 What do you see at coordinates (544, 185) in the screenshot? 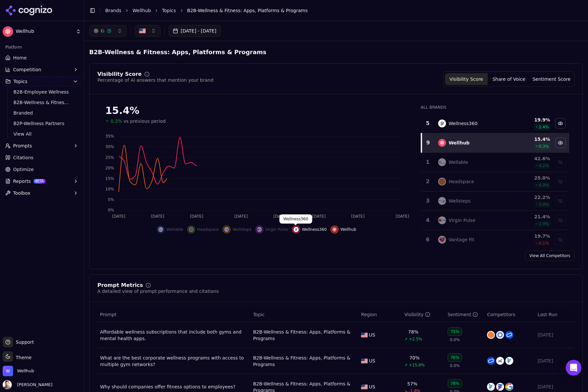
I see `span: 6.0 %` at bounding box center [544, 185].